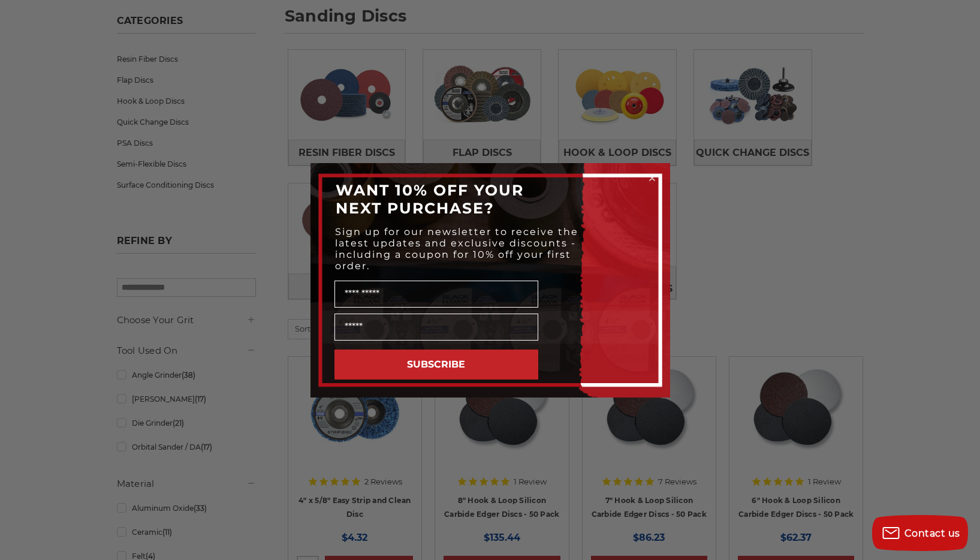 This screenshot has width=980, height=560. Describe the element at coordinates (430, 199) in the screenshot. I see `span: WANT 10% OFF YOUR NEXT PURCHASE?` at that location.